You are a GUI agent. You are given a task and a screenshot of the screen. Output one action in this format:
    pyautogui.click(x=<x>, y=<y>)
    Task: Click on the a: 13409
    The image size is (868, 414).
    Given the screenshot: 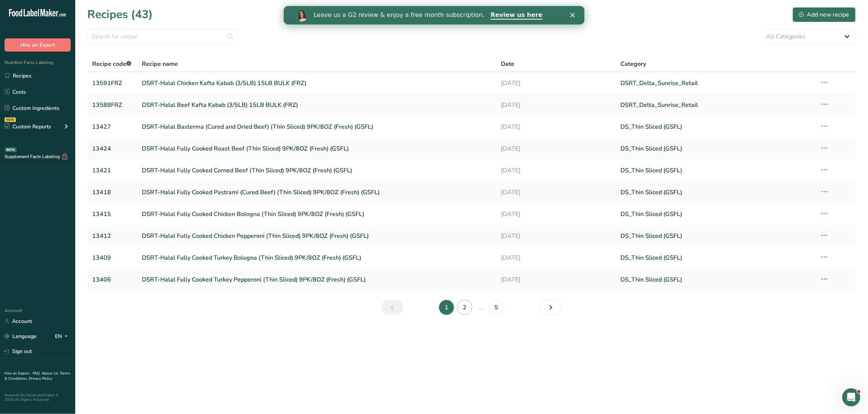 What is the action you would take?
    pyautogui.click(x=113, y=258)
    